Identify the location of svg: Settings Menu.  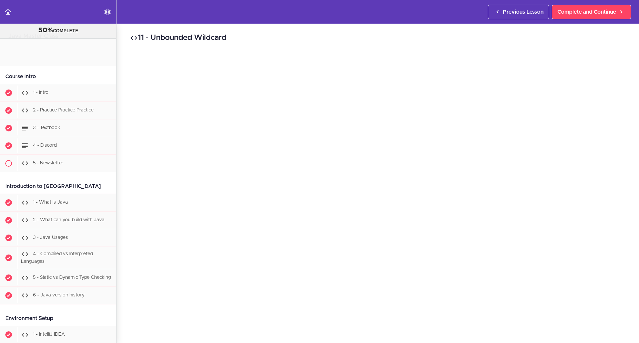
(108, 12).